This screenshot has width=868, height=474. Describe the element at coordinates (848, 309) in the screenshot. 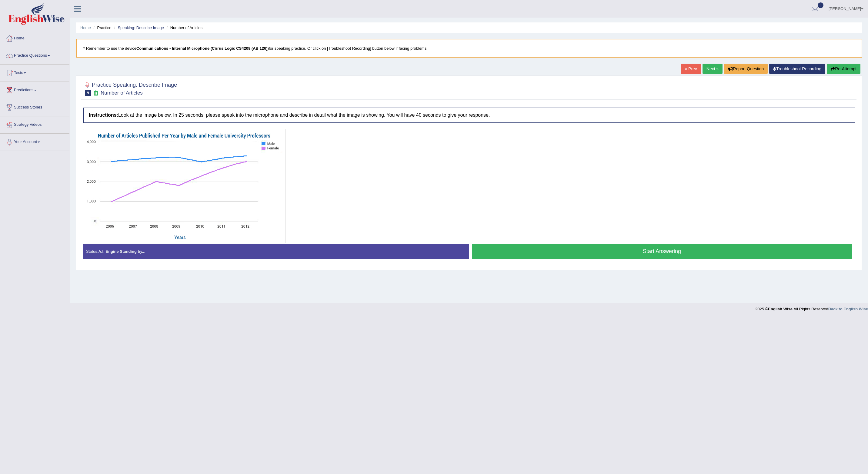

I see `strong: Back to English Wise` at that location.